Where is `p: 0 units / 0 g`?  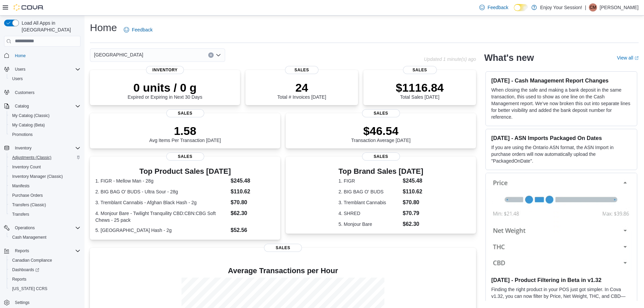 p: 0 units / 0 g is located at coordinates (165, 87).